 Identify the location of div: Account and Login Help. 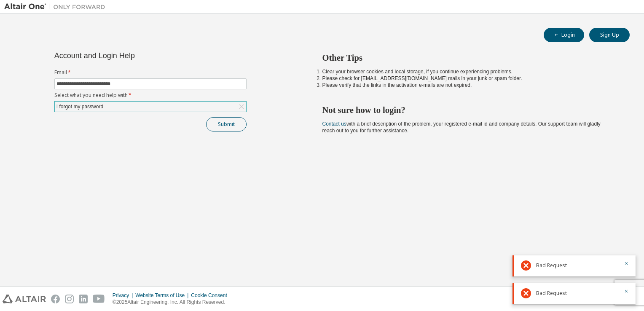
(131, 56).